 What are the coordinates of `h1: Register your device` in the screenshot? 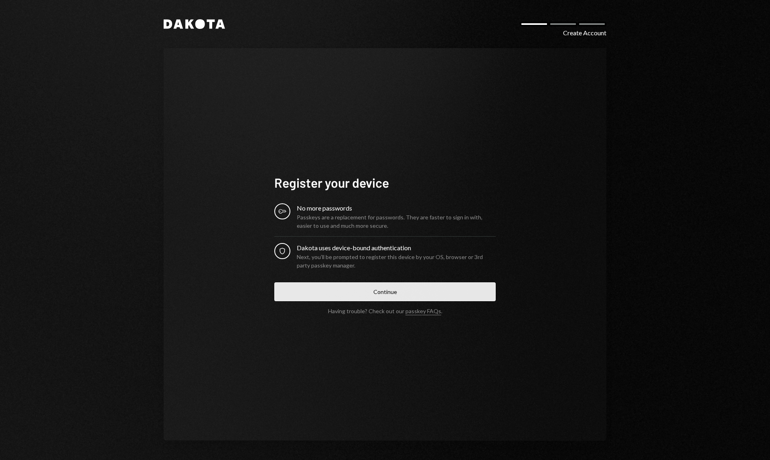 It's located at (385, 182).